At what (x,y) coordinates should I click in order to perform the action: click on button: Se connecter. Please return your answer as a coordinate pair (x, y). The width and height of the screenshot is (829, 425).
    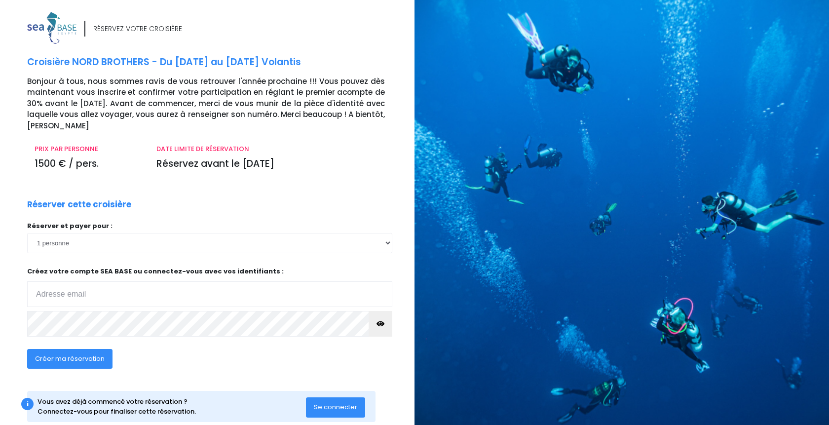
    Looking at the image, I should click on (336, 407).